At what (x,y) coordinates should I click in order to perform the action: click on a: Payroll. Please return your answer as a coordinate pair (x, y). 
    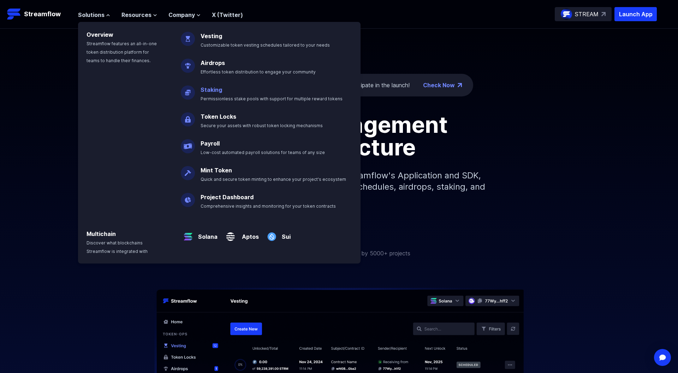
    Looking at the image, I should click on (210, 143).